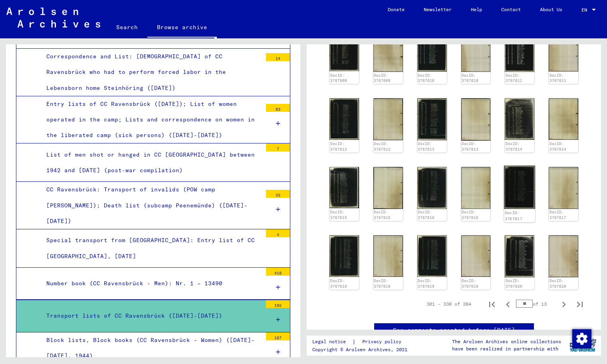  What do you see at coordinates (506, 341) in the screenshot?
I see `p: The Arolsen Archives online collections` at bounding box center [506, 341].